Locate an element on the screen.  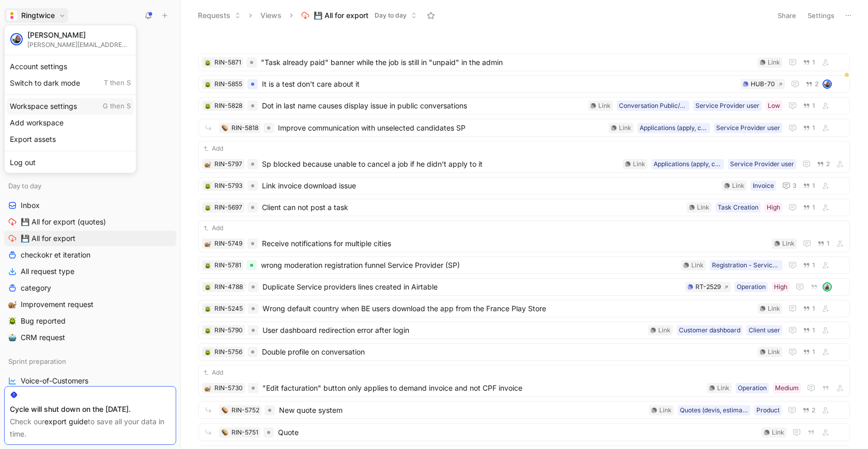
img: avatar is located at coordinates (16, 39).